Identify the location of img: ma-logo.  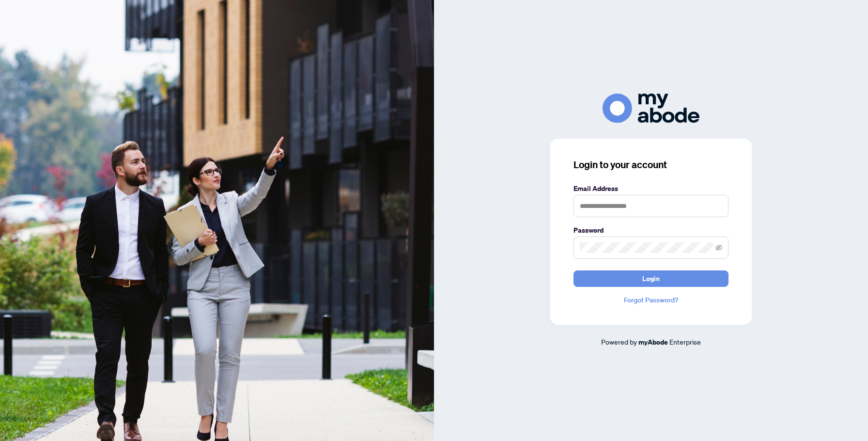
(651, 108).